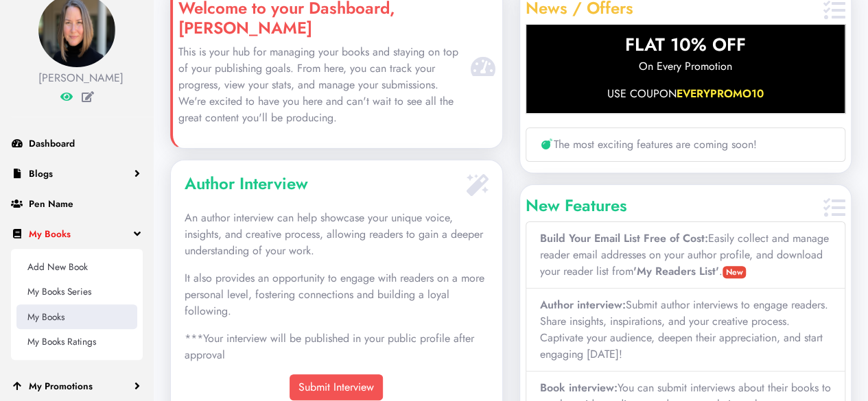  What do you see at coordinates (336, 295) in the screenshot?
I see `p: It also provides an opportunity to engage with readers on a more personal level, fostering connec...` at bounding box center [336, 295].